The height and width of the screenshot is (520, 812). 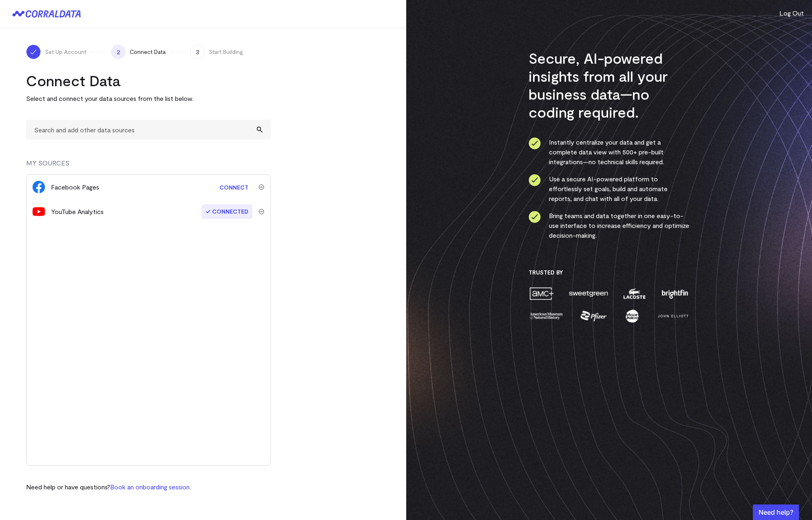 What do you see at coordinates (38, 187) in the screenshot?
I see `img: facebook_pages-56946ca1.svg` at bounding box center [38, 187].